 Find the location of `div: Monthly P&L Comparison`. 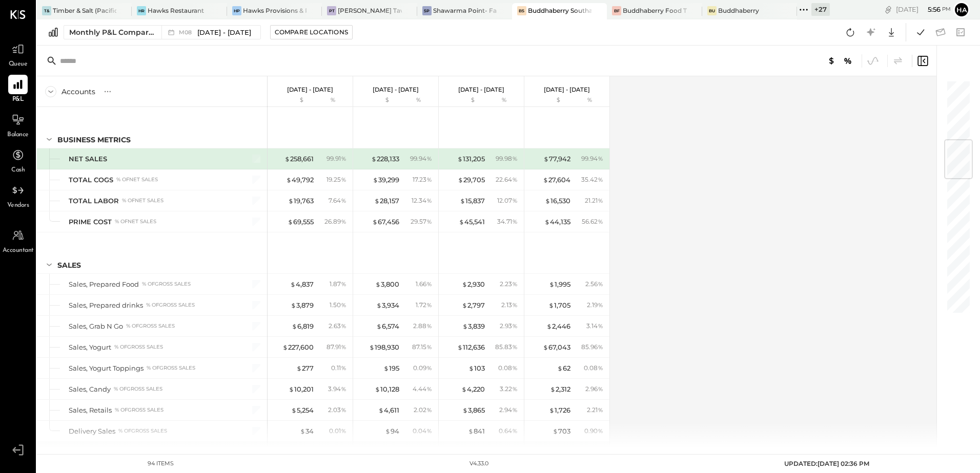

div: Monthly P&L Comparison is located at coordinates (112, 32).